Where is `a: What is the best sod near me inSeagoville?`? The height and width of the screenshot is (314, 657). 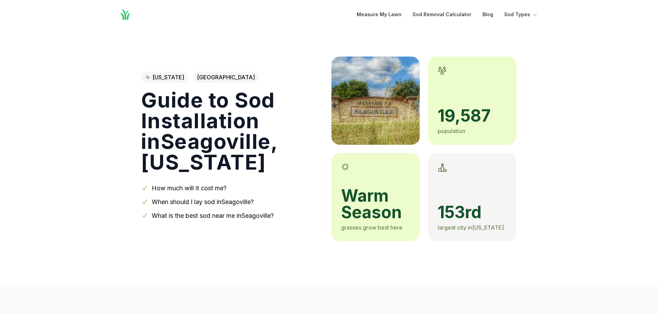
a: What is the best sod near me inSeagoville? is located at coordinates (213, 216).